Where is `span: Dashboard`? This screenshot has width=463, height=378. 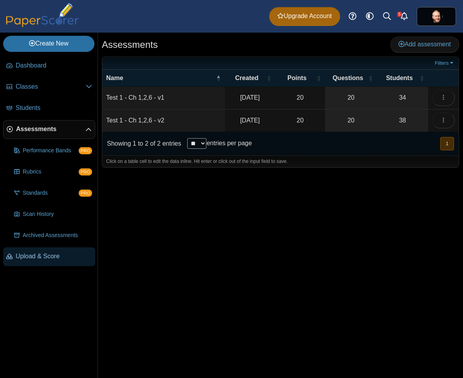 span: Dashboard is located at coordinates (54, 65).